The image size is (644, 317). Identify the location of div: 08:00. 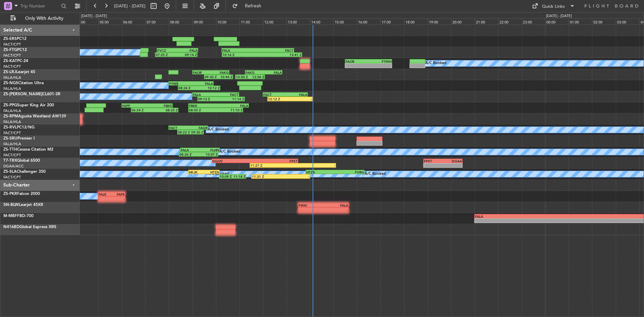
(180, 21).